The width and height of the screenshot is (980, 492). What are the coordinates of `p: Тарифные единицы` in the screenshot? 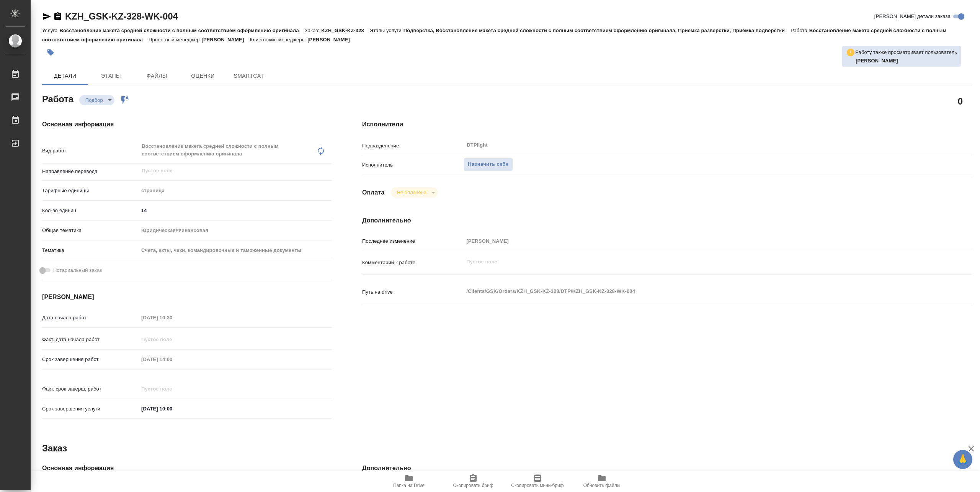 It's located at (90, 191).